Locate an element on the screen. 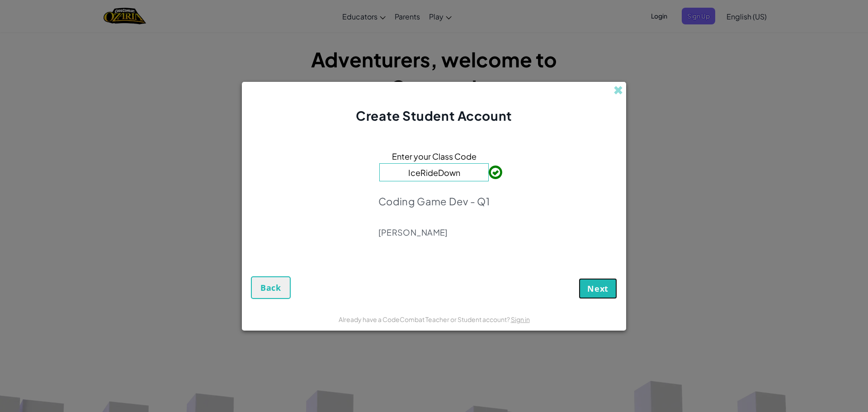  p: Coding Game Dev - Q1 is located at coordinates (434, 201).